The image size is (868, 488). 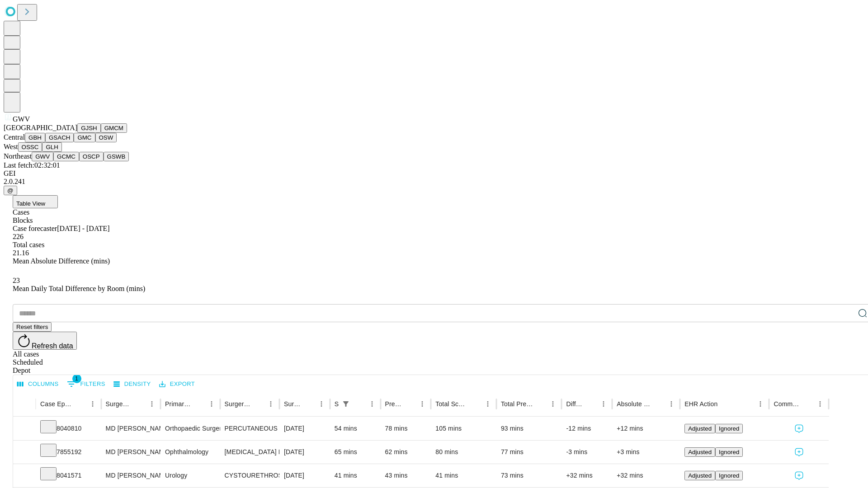 I want to click on div: Scheduled In Room Duration, so click(x=336, y=404).